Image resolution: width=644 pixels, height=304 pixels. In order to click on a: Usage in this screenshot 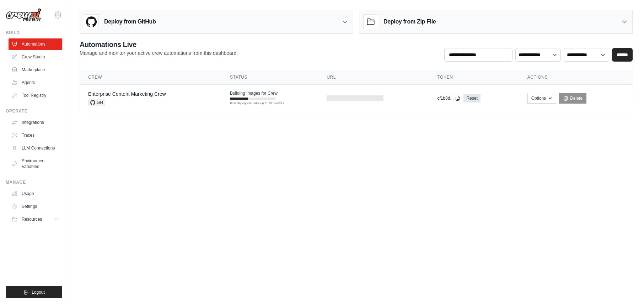, I will do `click(35, 193)`.